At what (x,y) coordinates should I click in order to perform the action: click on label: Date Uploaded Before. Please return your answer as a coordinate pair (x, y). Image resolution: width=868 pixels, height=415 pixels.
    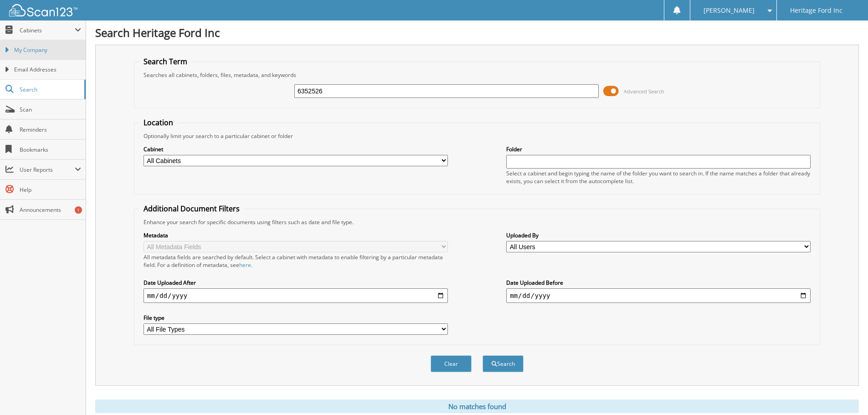
    Looking at the image, I should click on (659, 282).